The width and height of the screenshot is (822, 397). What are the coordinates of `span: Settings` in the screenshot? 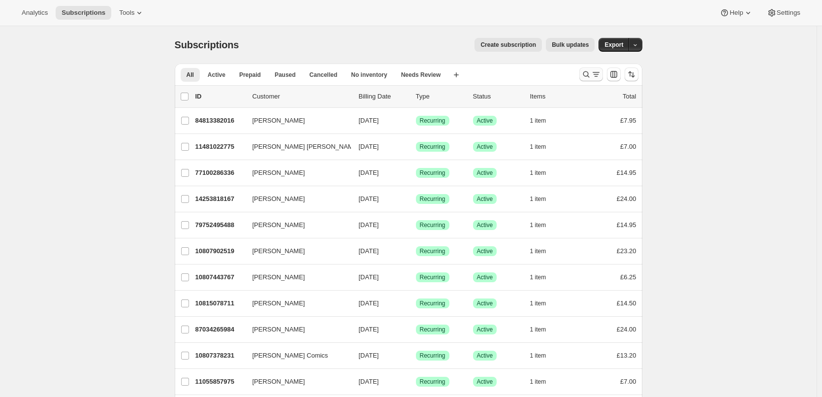 It's located at (788, 13).